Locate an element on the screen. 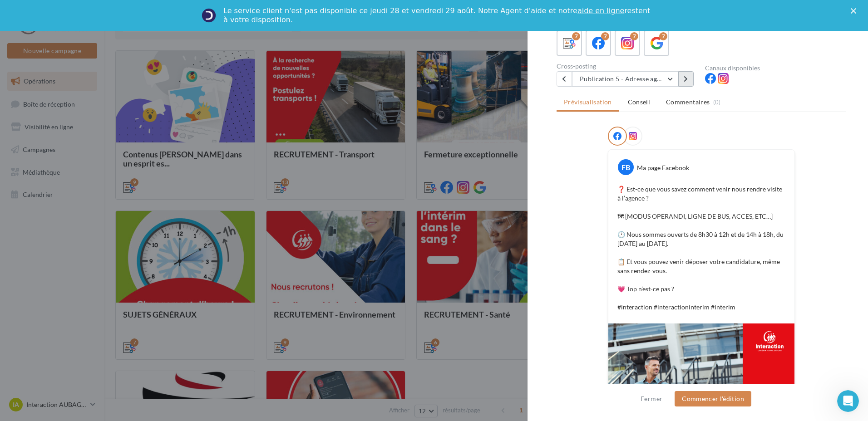 This screenshot has width=868, height=421. span: Conseil is located at coordinates (638, 102).